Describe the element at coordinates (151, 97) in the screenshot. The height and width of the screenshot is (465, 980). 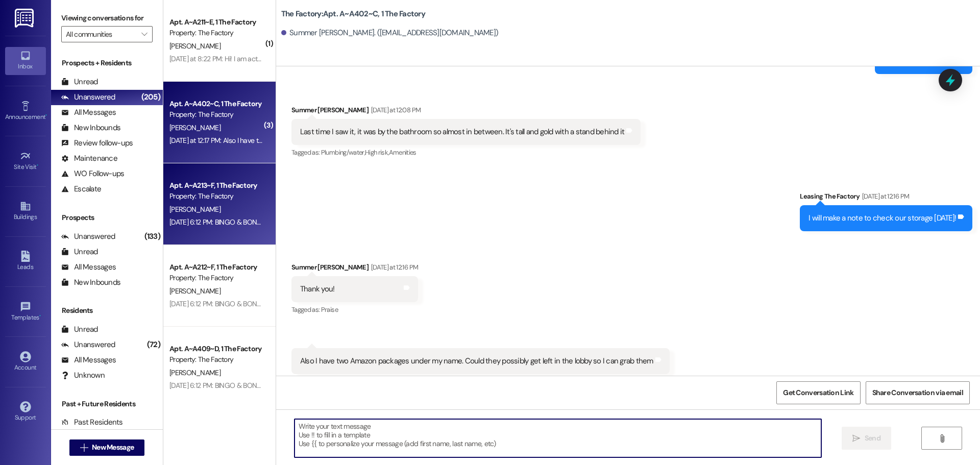
I see `div: (205)` at that location.